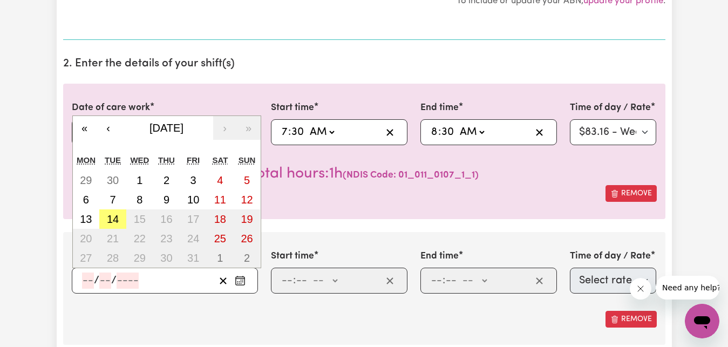 This screenshot has height=347, width=728. What do you see at coordinates (86, 200) in the screenshot?
I see `button: October 6, 2025` at bounding box center [86, 200].